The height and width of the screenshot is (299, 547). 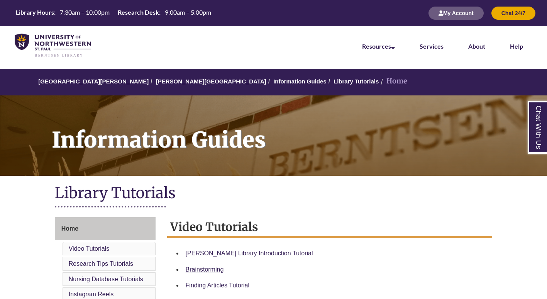 I want to click on span: 7:30am – 10:00pm, so click(x=85, y=12).